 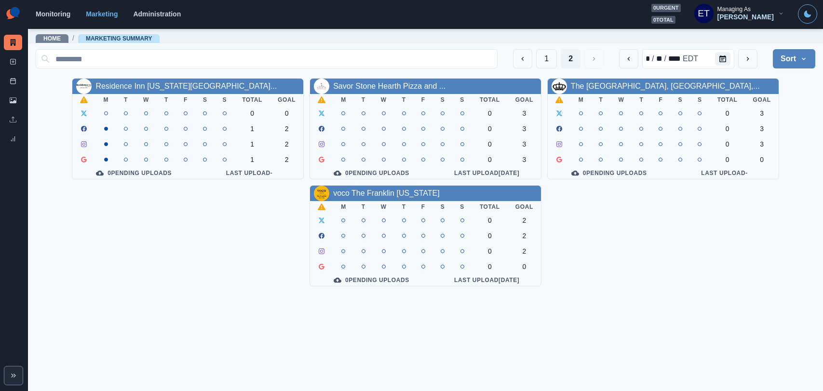 I want to click on div: time zone, so click(x=690, y=59).